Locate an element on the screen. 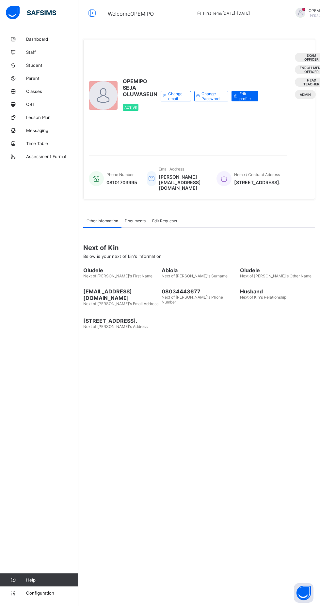 This screenshot has width=320, height=606. span: Welcome OPEMIPO is located at coordinates (130, 14).